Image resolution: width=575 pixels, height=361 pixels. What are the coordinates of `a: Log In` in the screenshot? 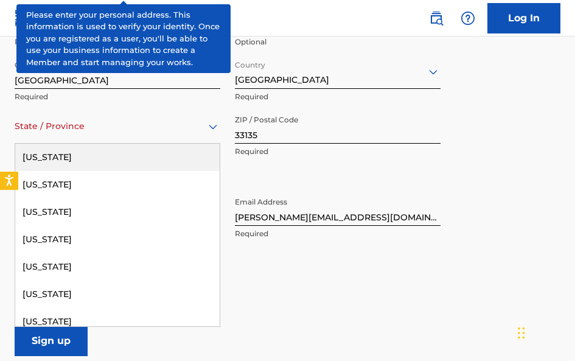 It's located at (524, 18).